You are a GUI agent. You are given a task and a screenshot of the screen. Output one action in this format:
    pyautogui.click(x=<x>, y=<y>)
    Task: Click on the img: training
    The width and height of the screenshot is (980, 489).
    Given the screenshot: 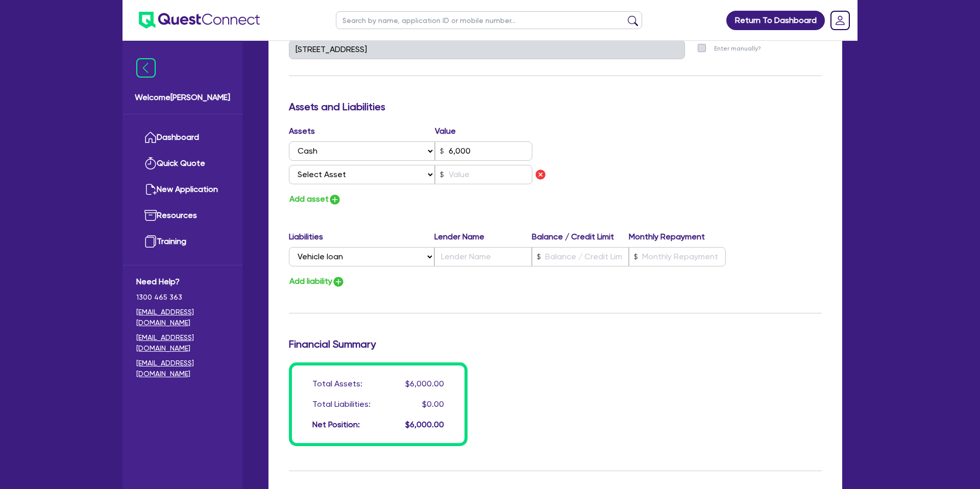 What is the action you would take?
    pyautogui.click(x=150, y=241)
    